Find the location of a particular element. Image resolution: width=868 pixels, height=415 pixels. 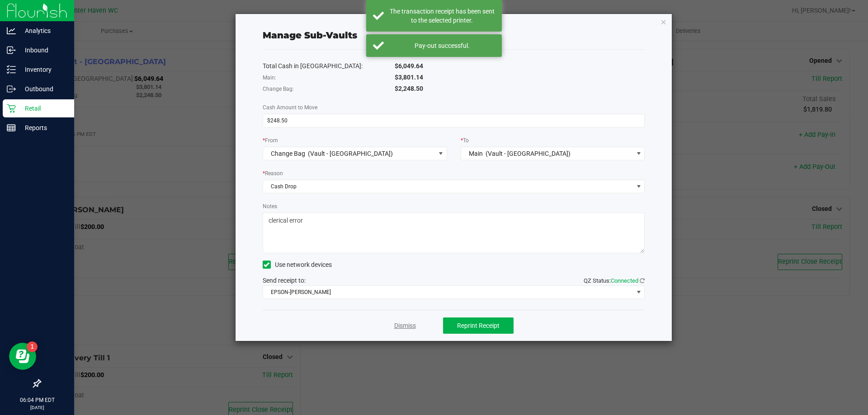

p: Inbound is located at coordinates (43, 50).